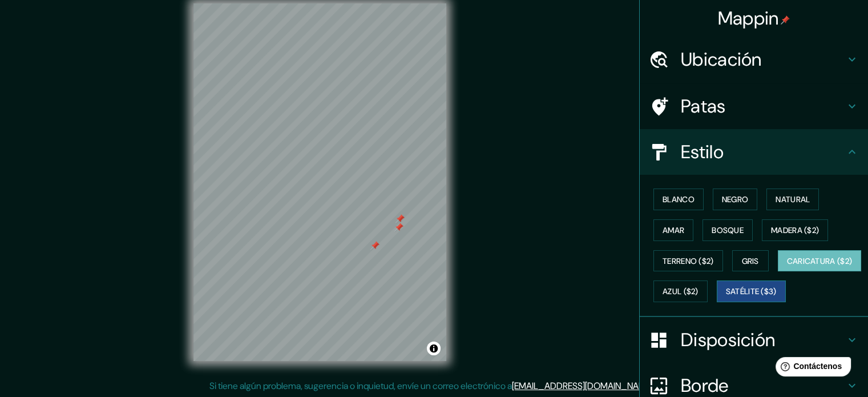 This screenshot has height=397, width=868. Describe the element at coordinates (320, 182) in the screenshot. I see `canvas: Mapa` at that location.